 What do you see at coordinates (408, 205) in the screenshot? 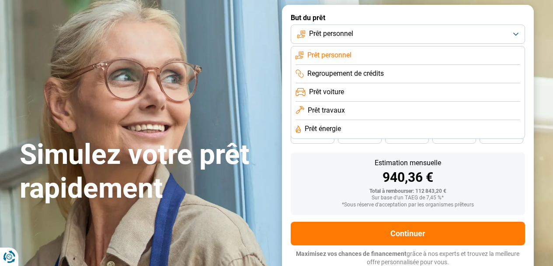
I see `div: *Sous réserve d'acceptation par les organismes prêteurs` at bounding box center [408, 205].